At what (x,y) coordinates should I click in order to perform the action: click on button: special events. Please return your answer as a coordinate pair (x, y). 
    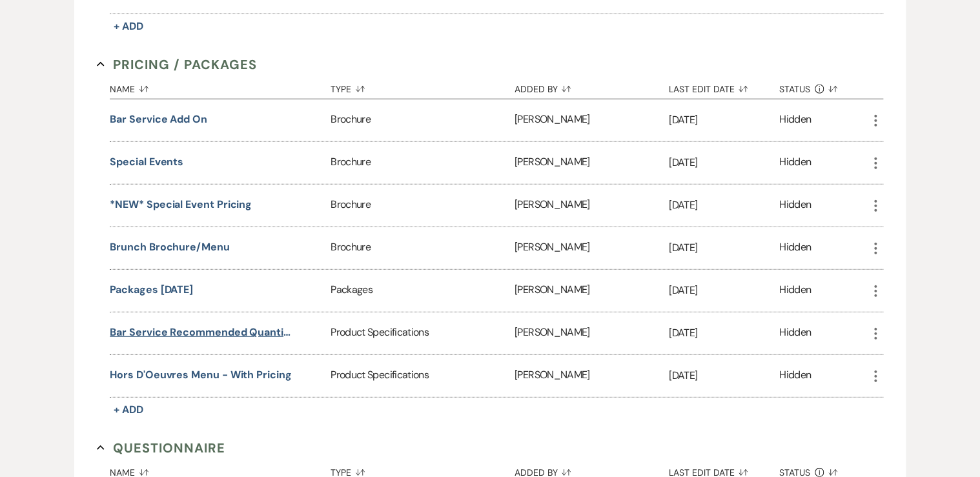
    Looking at the image, I should click on (146, 162).